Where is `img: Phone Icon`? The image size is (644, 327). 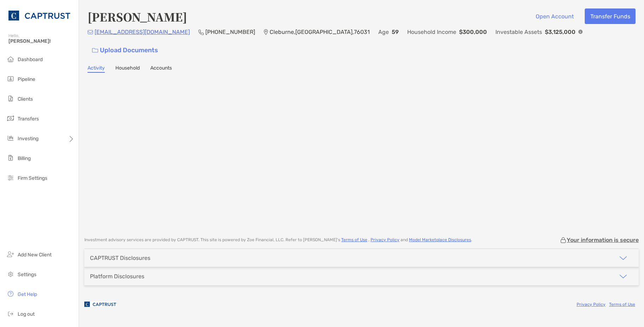 img: Phone Icon is located at coordinates (201, 32).